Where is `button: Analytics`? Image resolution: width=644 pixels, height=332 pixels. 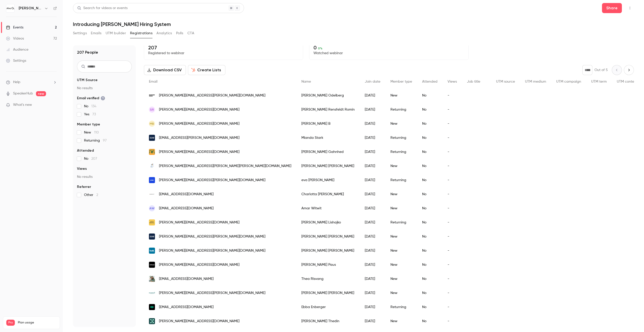 button: Analytics is located at coordinates (164, 33).